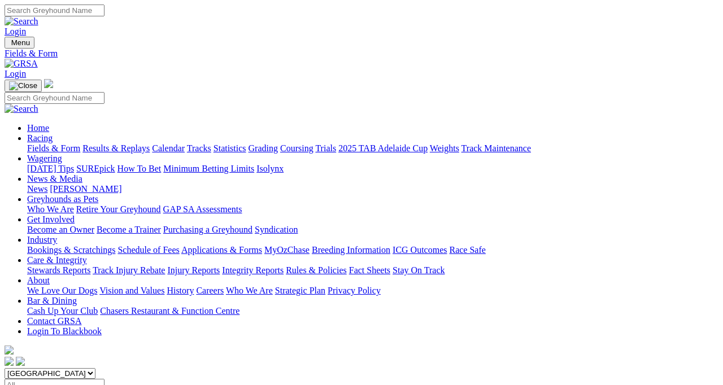 This screenshot has height=385, width=723. What do you see at coordinates (37, 189) in the screenshot?
I see `a: News` at bounding box center [37, 189].